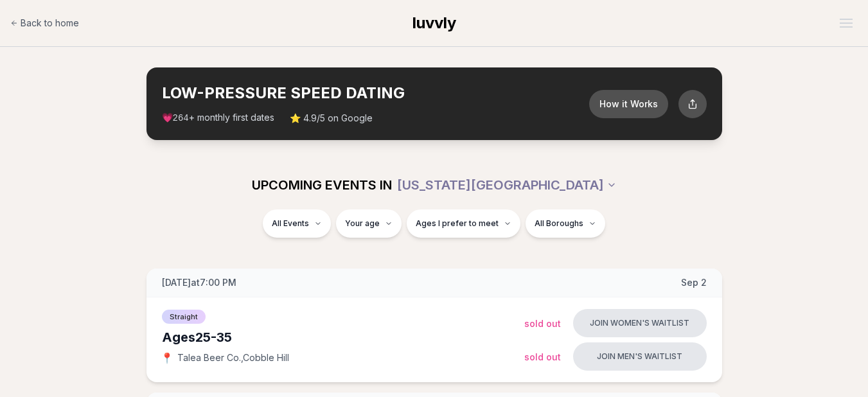 Image resolution: width=868 pixels, height=397 pixels. I want to click on span: Ages I prefer to meet, so click(457, 224).